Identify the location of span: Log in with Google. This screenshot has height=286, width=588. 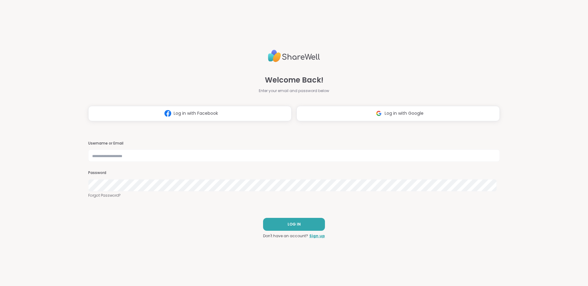
(404, 113).